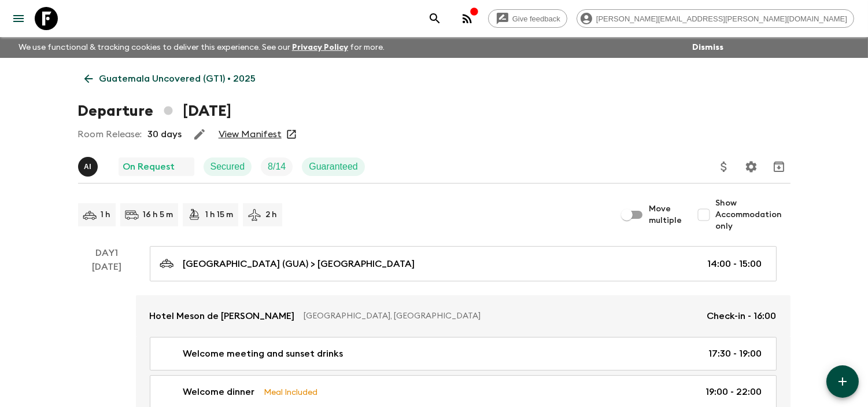 The height and width of the screenshot is (407, 868). What do you see at coordinates (228, 167) in the screenshot?
I see `p: Secured` at bounding box center [228, 167].